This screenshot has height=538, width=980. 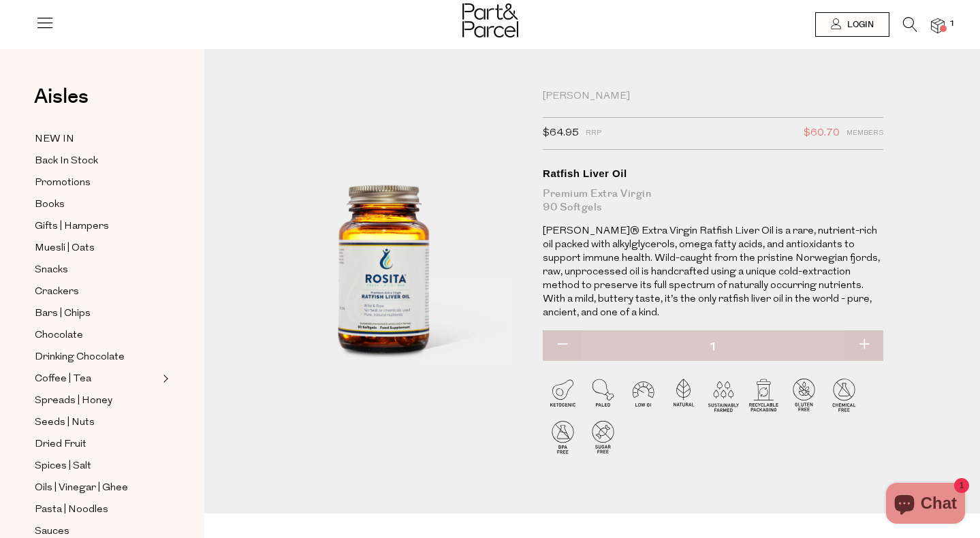 What do you see at coordinates (97, 509) in the screenshot?
I see `a: Pasta | Noodles` at bounding box center [97, 509].